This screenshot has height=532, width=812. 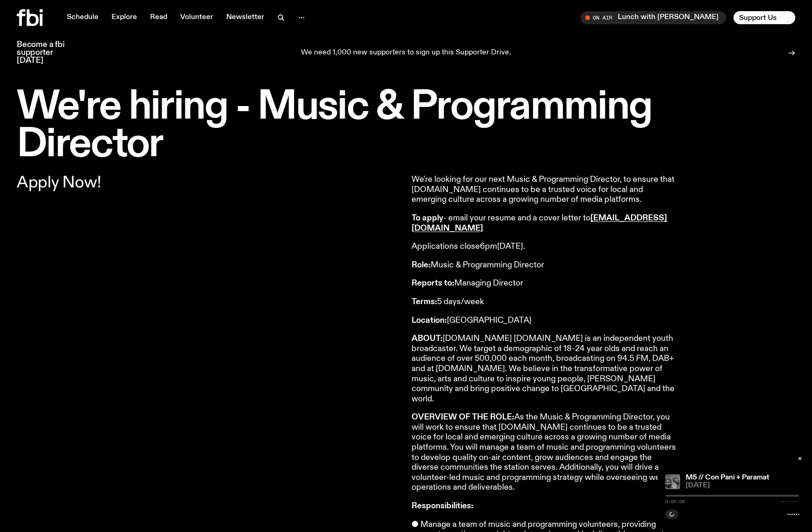 I want to click on h1: We're hiring - Music & Programming Director, so click(x=406, y=126).